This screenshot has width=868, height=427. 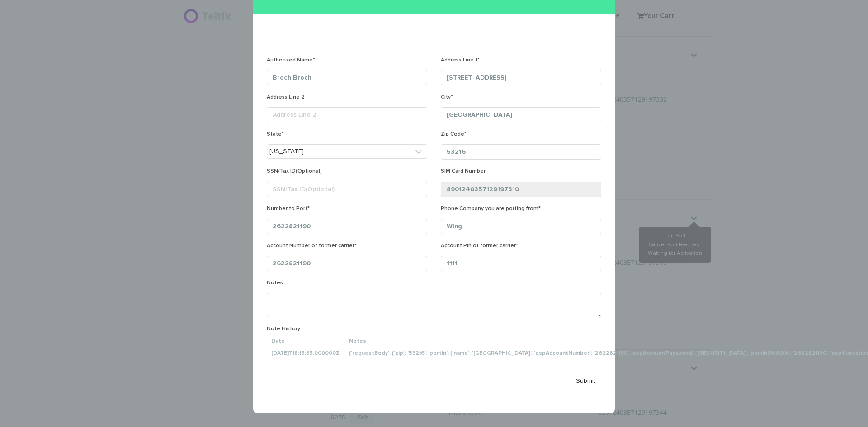 I want to click on label: Notes, so click(x=275, y=284).